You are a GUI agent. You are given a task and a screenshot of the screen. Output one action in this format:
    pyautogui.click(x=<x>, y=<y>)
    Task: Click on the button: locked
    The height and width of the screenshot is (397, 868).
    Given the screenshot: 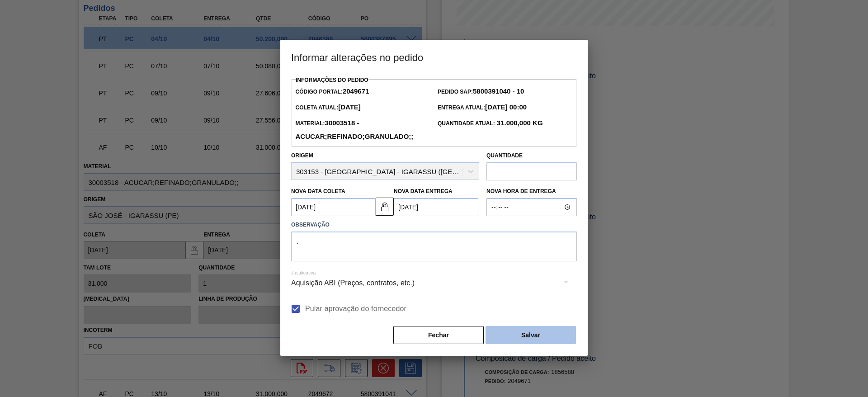 What is the action you would take?
    pyautogui.click(x=385, y=207)
    